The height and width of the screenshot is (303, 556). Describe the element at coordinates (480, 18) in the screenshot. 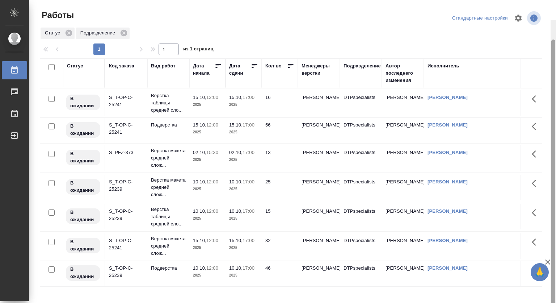

I see `div: split button` at that location.